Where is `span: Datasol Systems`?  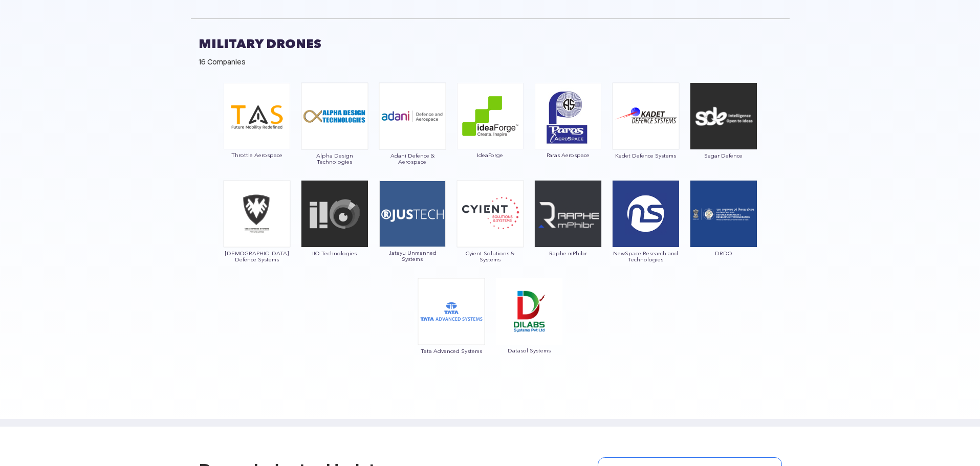
span: Datasol Systems is located at coordinates (529, 350).